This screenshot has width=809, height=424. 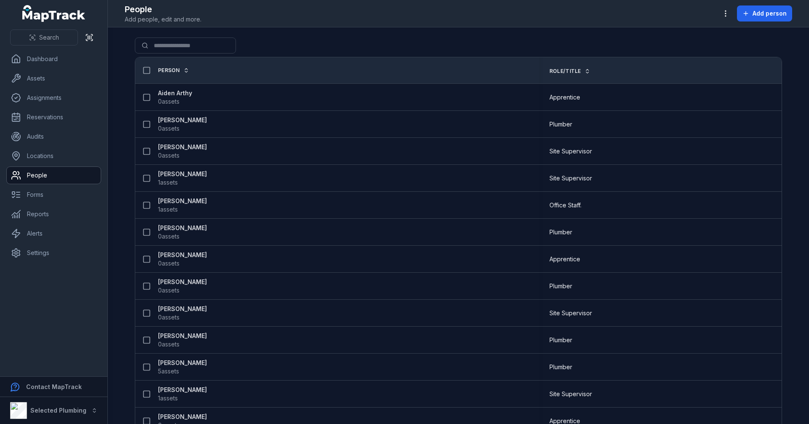 What do you see at coordinates (53, 98) in the screenshot?
I see `a: Assignments` at bounding box center [53, 98].